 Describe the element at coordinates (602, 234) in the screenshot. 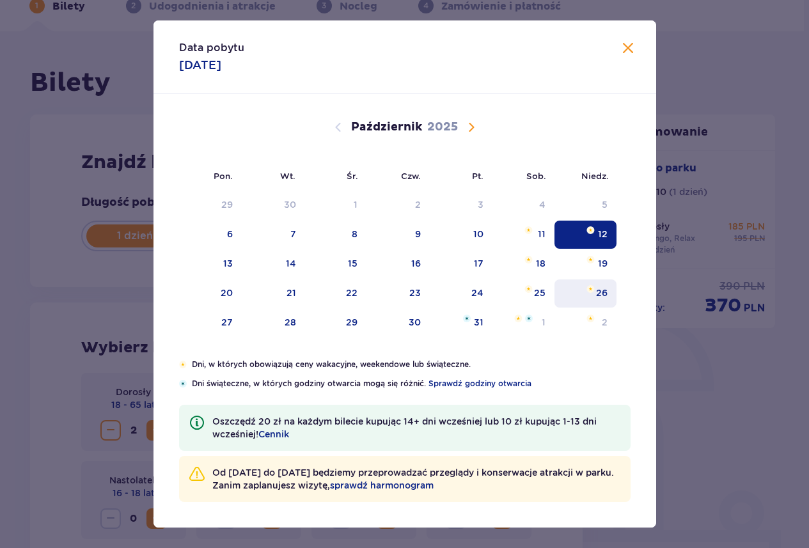

I see `div: 12` at that location.